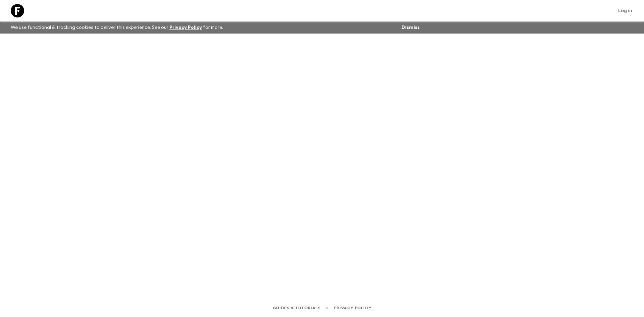 The image size is (644, 317). Describe the element at coordinates (117, 27) in the screenshot. I see `p: We use functional & tracking cookies to deliver this experience. See our for more.` at that location.